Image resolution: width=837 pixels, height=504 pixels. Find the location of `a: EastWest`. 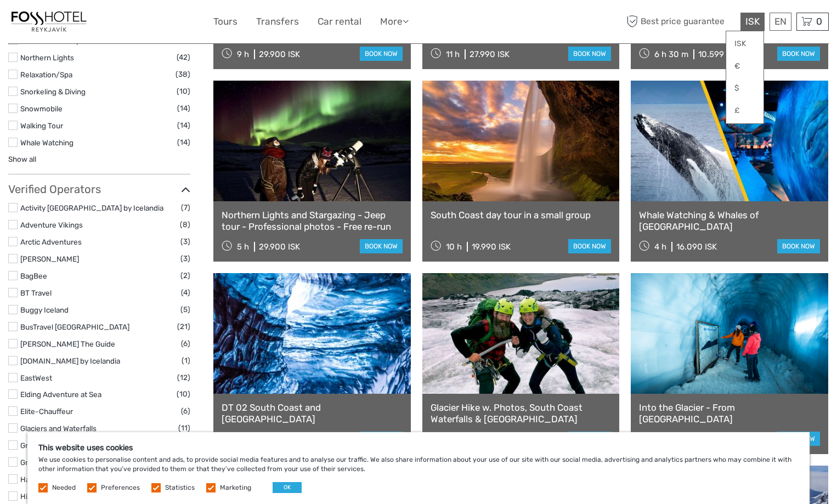

a: EastWest is located at coordinates (36, 378).